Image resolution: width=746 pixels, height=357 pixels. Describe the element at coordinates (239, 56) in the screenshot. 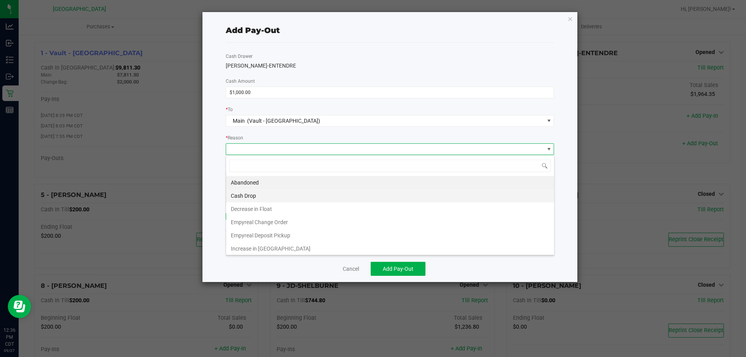

I see `label: Cash Drawer` at that location.